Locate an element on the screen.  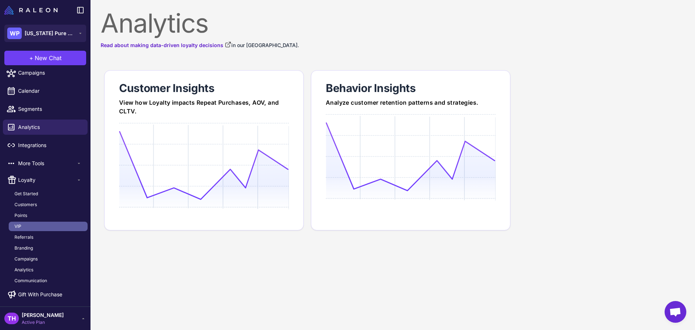
a: Raleon Logo is located at coordinates (32, 10).